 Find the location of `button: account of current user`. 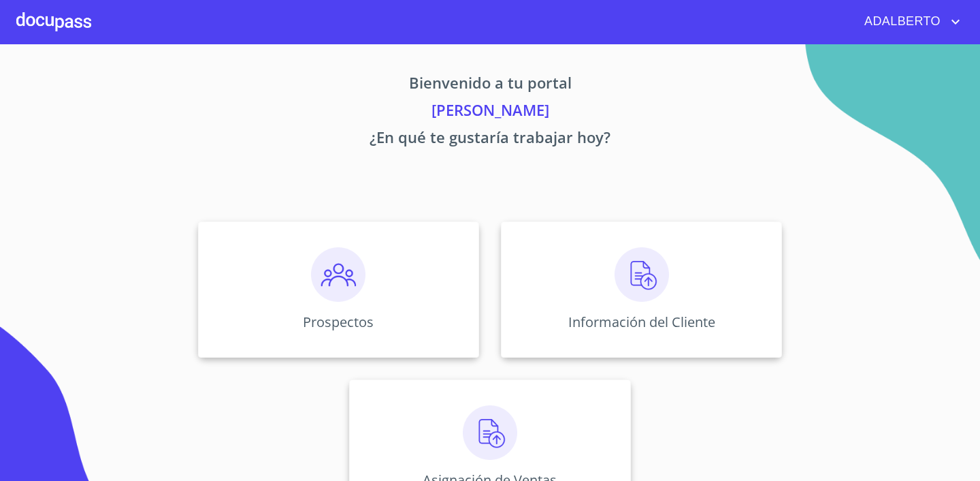

button: account of current user is located at coordinates (908, 22).